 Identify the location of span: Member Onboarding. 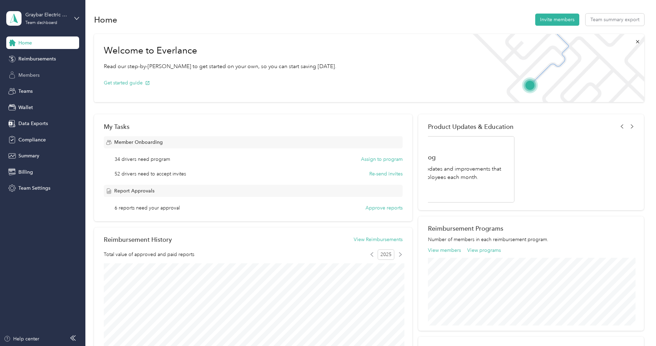
(139, 142).